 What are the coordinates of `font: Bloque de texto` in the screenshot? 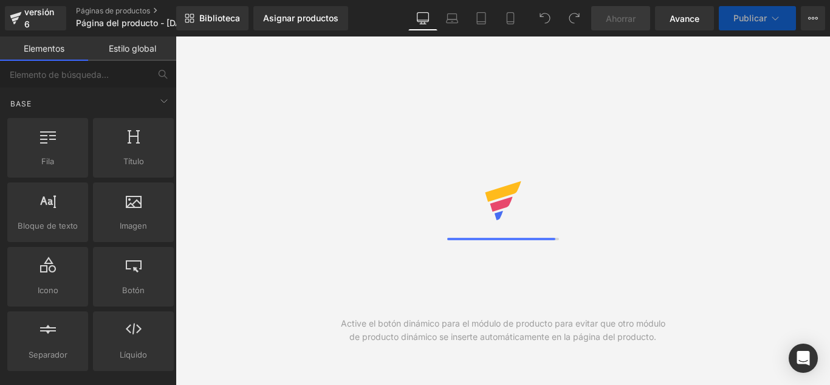 It's located at (47, 225).